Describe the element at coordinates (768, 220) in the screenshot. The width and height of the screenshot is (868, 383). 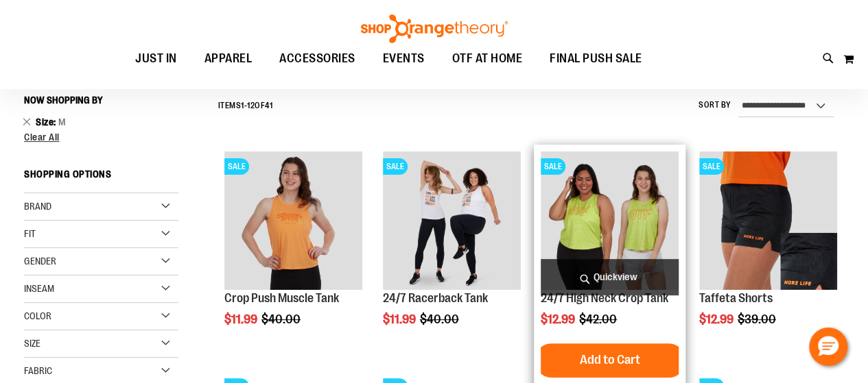
I see `img: Product image for Camo Tafetta Shorts` at that location.